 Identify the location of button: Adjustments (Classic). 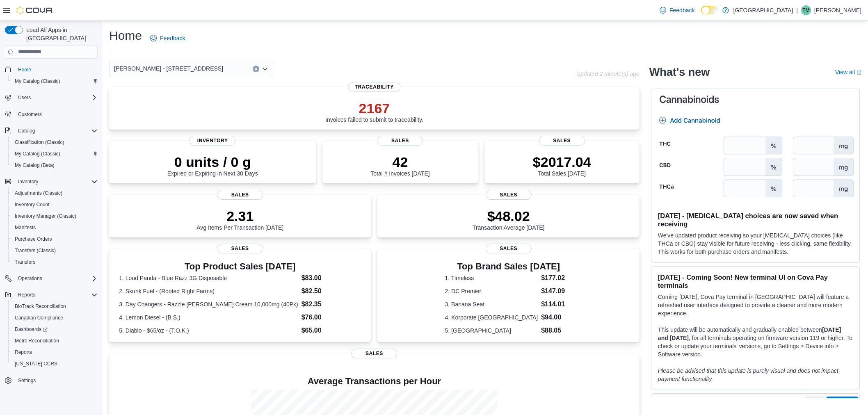
(55, 193).